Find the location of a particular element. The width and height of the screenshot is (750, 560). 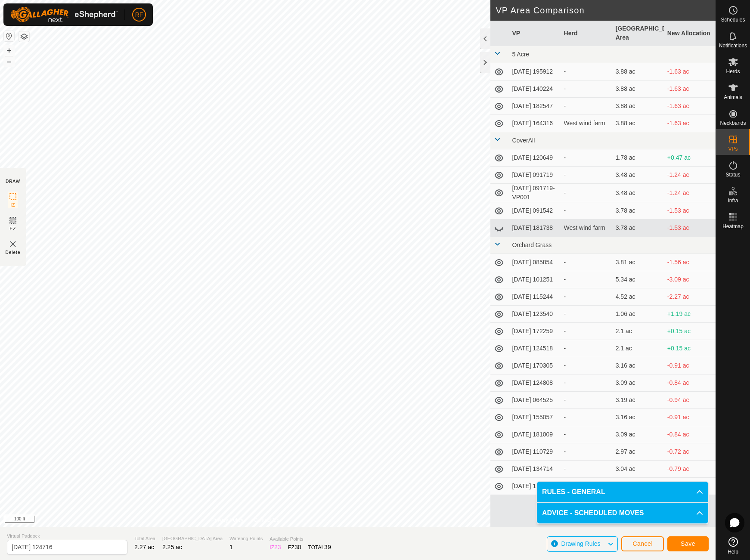

div: West wind farm is located at coordinates (587, 228).